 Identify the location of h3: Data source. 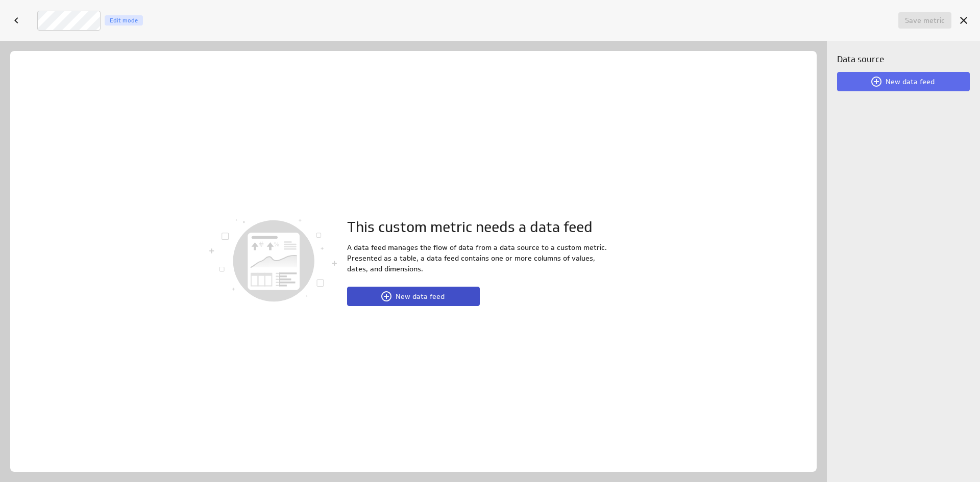
(861, 60).